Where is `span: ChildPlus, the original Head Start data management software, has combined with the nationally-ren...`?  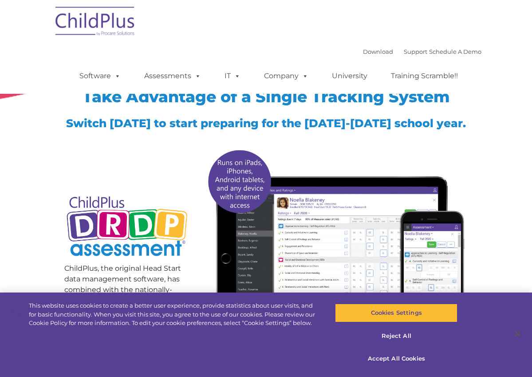 span: ChildPlus, the original Head Start data management software, has combined with the nationally-ren... is located at coordinates (123, 300).